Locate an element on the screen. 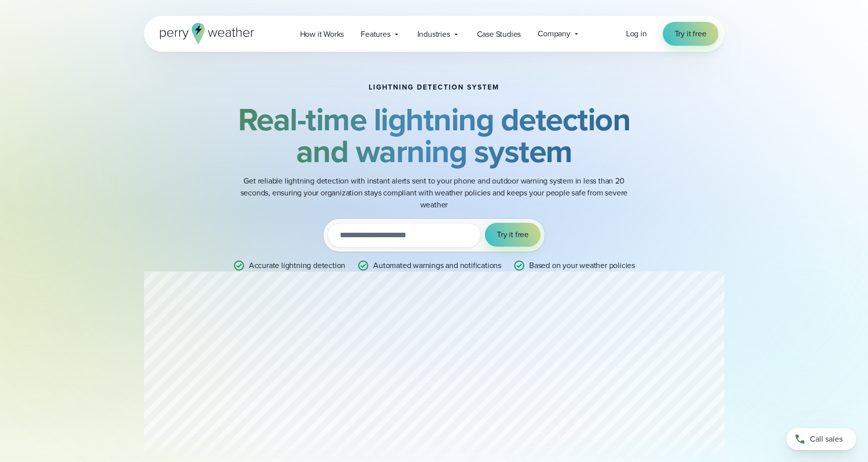 This screenshot has height=462, width=868. button: Try it free is located at coordinates (513, 234).